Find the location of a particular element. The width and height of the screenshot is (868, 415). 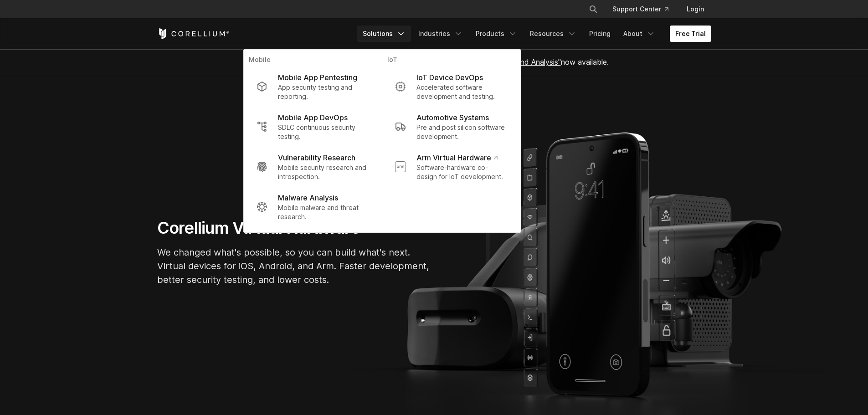

h1: Corellium Virtual Hardware is located at coordinates (294, 228).